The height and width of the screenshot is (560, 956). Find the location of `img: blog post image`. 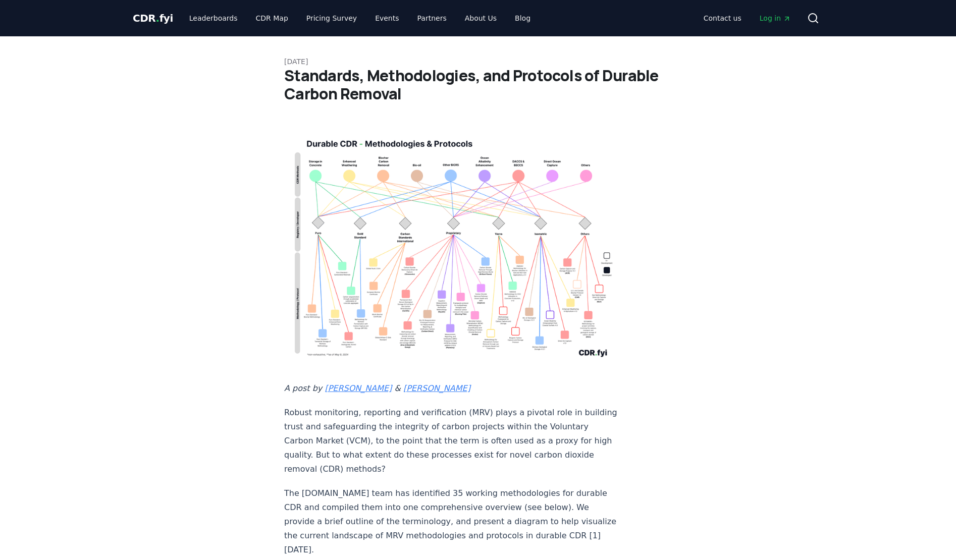

img: blog post image is located at coordinates (451, 246).